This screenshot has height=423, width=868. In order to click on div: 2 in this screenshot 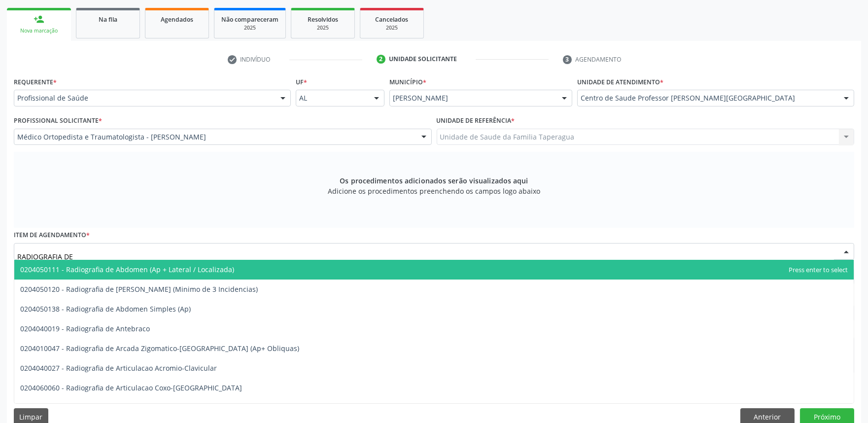, I will do `click(381, 59)`.